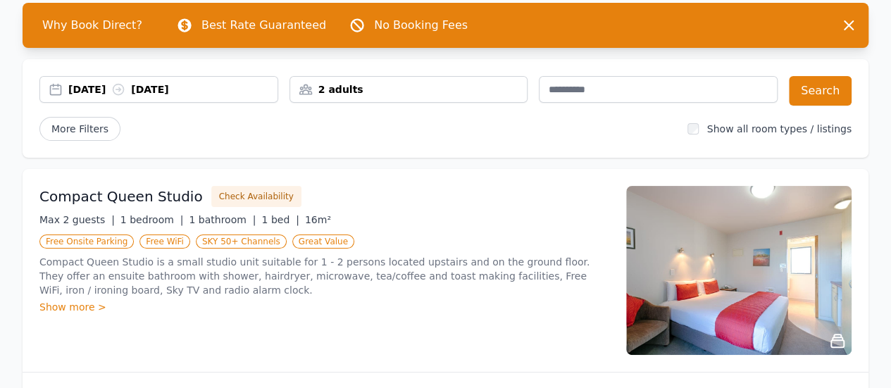 The width and height of the screenshot is (891, 388). Describe the element at coordinates (318, 220) in the screenshot. I see `span: 16m²` at that location.